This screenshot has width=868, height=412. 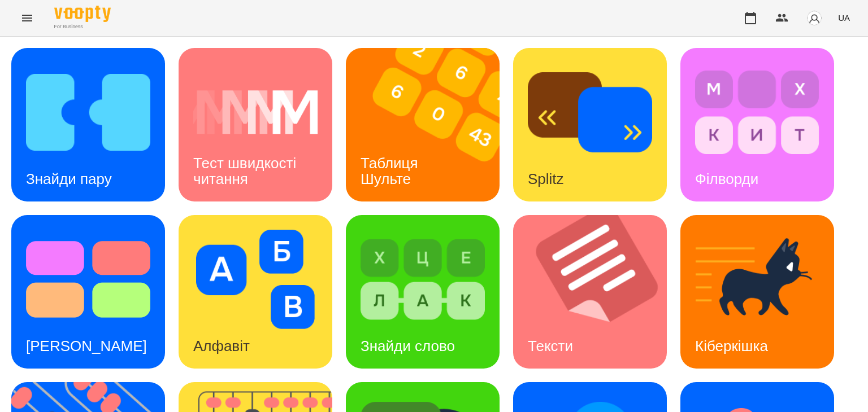 I want to click on h3: Splitz, so click(x=546, y=179).